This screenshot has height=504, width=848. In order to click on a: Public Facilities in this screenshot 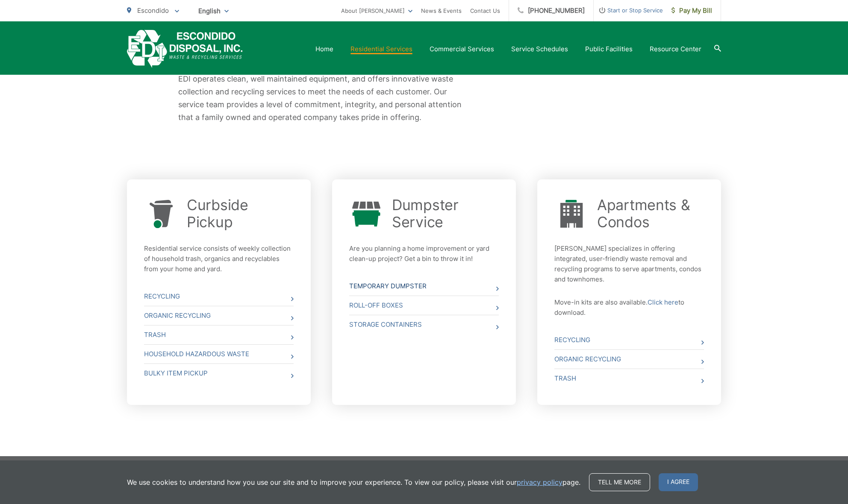, I will do `click(609, 49)`.